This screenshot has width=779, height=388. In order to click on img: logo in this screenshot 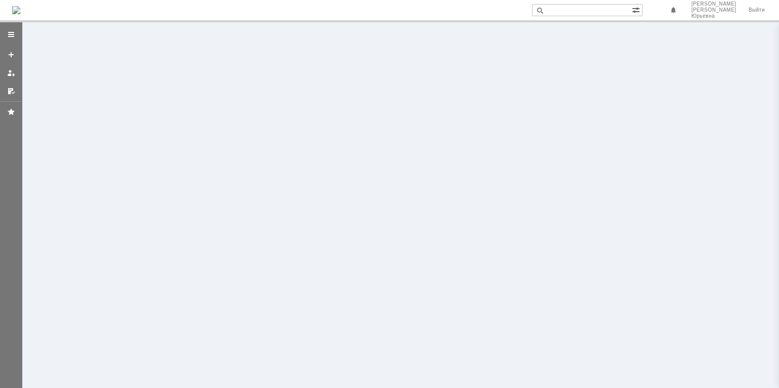, I will do `click(16, 10)`.